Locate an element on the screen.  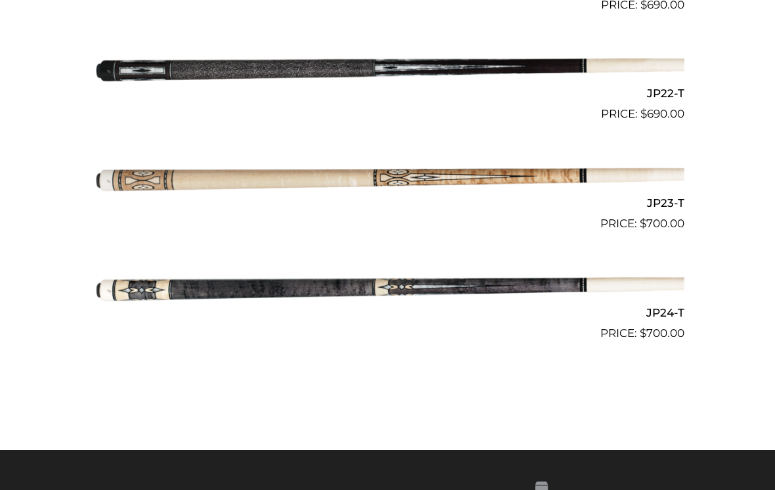
a: JP22-T $690.00 is located at coordinates (388, 71).